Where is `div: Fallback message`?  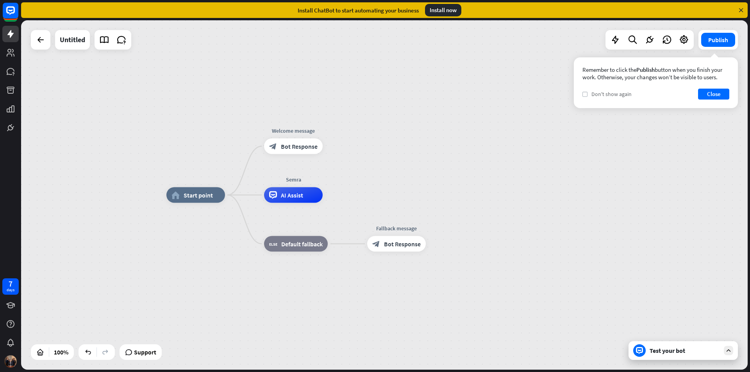 div: Fallback message is located at coordinates (397, 229).